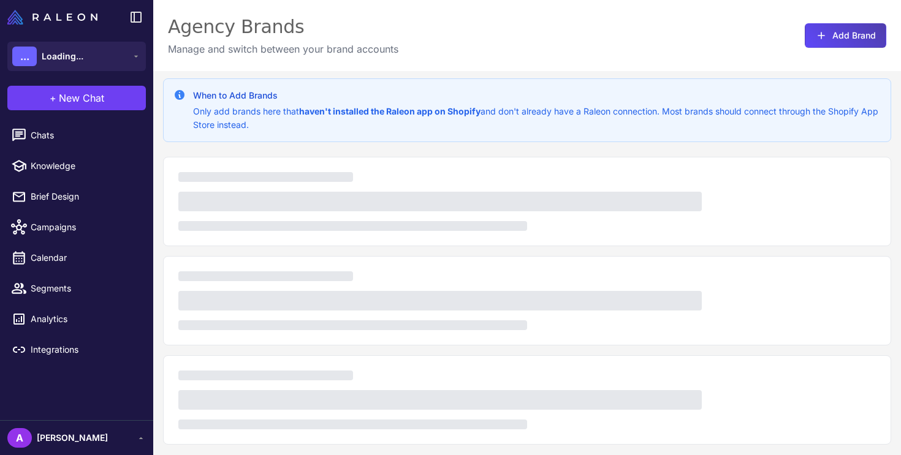 The height and width of the screenshot is (455, 901). I want to click on span: Brief Design, so click(85, 197).